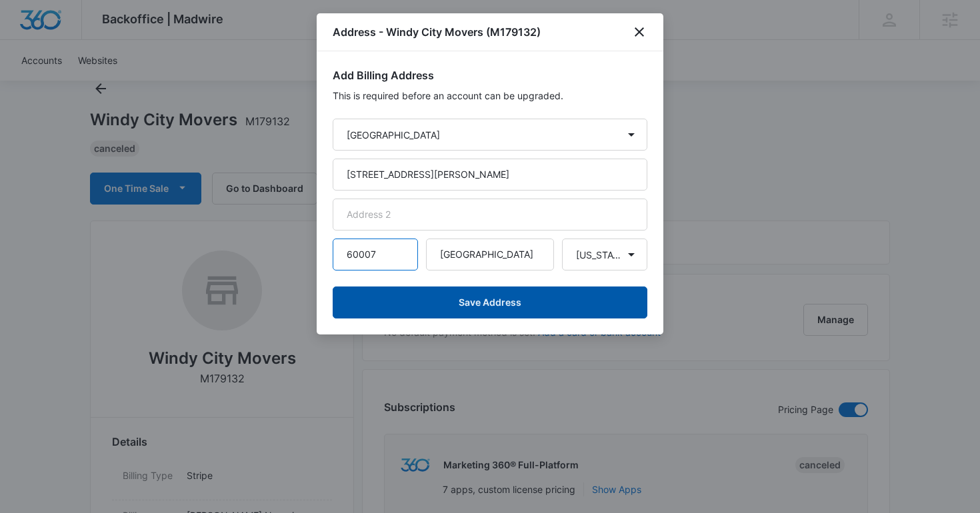 The image size is (980, 513). Describe the element at coordinates (490, 174) in the screenshot. I see `input: Address 1` at that location.